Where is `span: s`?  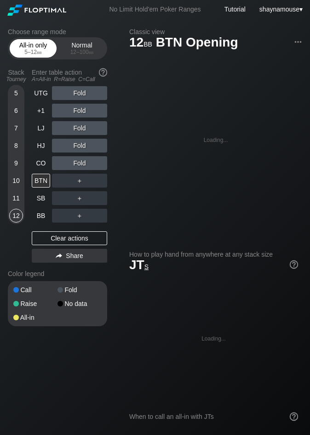
span: s is located at coordinates (146, 266).